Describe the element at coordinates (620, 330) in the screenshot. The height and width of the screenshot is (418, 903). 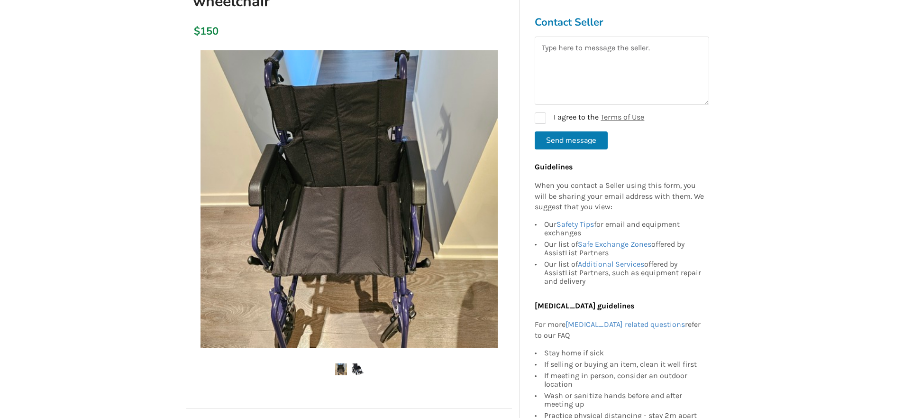
I see `p: For more refer to our FAQ` at that location.